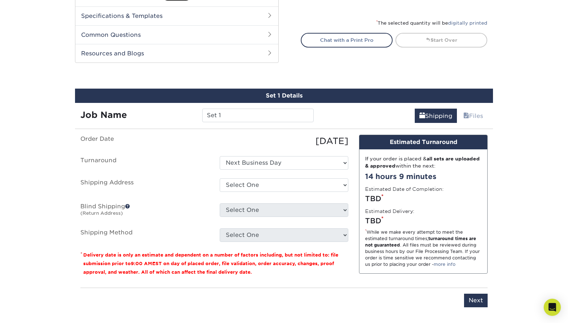  I want to click on label: Blind Shipping, so click(145, 211).